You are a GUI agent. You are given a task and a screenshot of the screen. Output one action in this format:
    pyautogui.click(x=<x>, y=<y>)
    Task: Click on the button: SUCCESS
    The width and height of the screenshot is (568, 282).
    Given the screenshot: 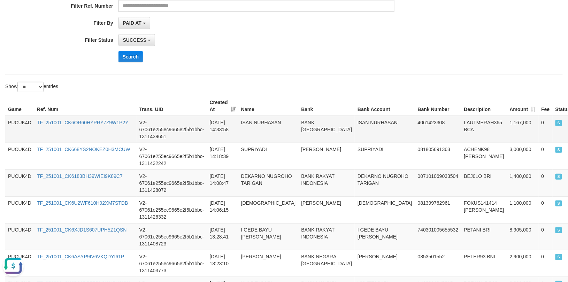 What is the action you would take?
    pyautogui.click(x=137, y=40)
    